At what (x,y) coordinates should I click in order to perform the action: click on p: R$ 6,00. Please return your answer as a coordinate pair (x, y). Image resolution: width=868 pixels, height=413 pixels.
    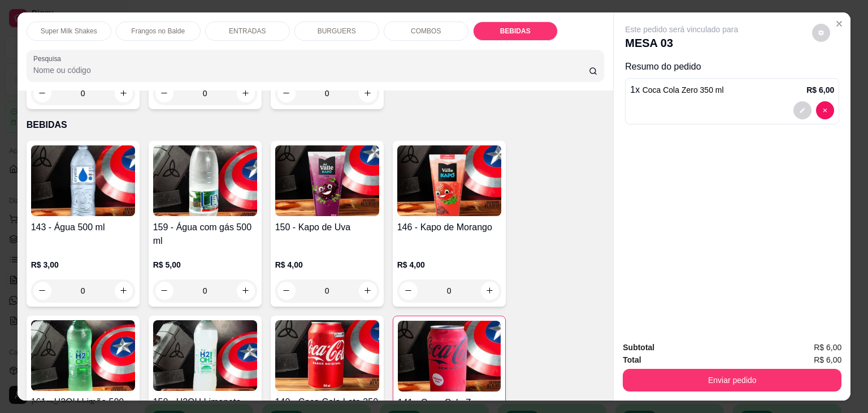
    Looking at the image, I should click on (820, 90).